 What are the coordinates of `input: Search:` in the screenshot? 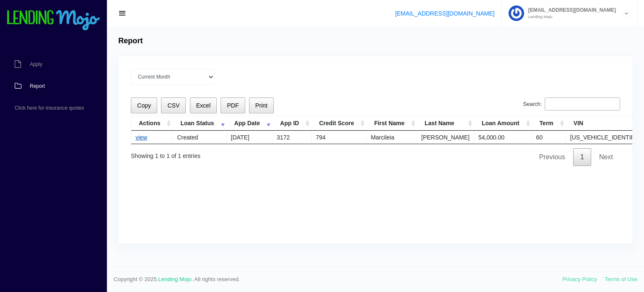 It's located at (583, 104).